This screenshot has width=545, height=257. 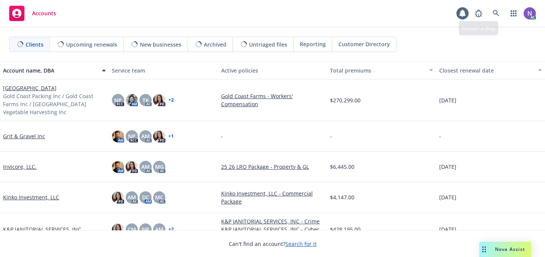 What do you see at coordinates (42, 229) in the screenshot?
I see `a: K&P JANITORIAL SERVICES, INC` at bounding box center [42, 229].